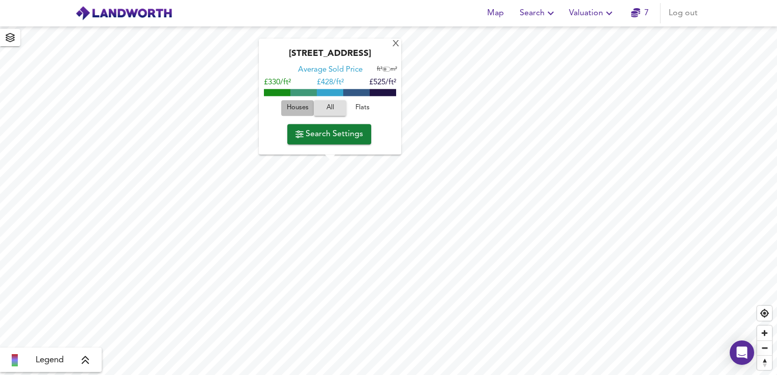 This screenshot has width=777, height=375. What do you see at coordinates (363, 108) in the screenshot?
I see `button: Flats` at bounding box center [363, 108].